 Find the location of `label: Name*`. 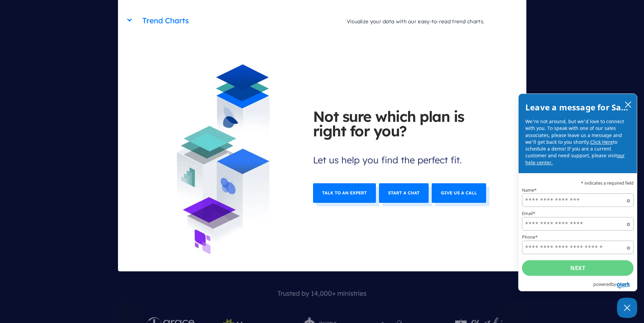

label: Name* is located at coordinates (578, 190).